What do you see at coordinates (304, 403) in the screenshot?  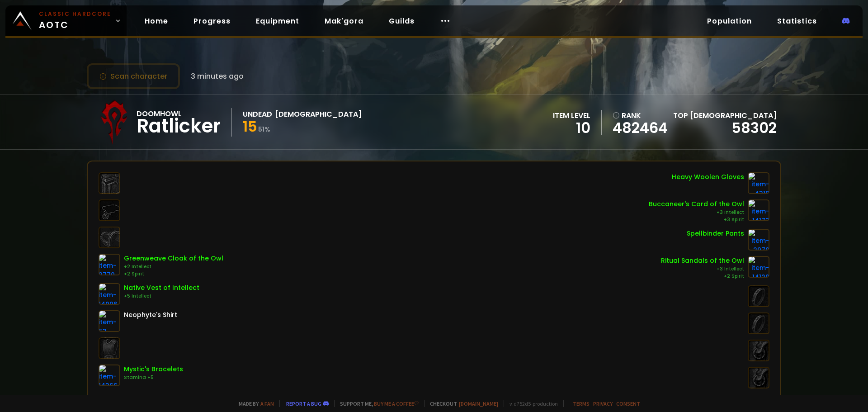 I see `a: Report a bug` at bounding box center [304, 403].